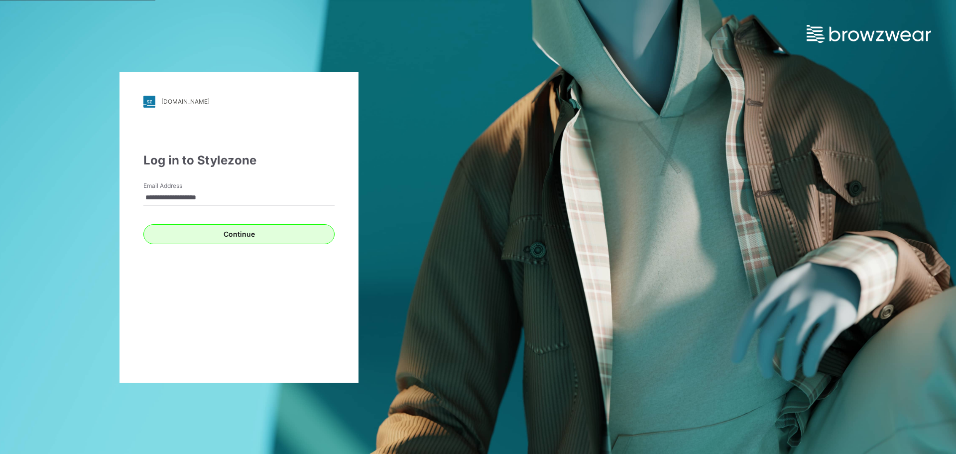 Image resolution: width=956 pixels, height=454 pixels. What do you see at coordinates (239, 160) in the screenshot?
I see `div: Log in to Stylezone` at bounding box center [239, 160].